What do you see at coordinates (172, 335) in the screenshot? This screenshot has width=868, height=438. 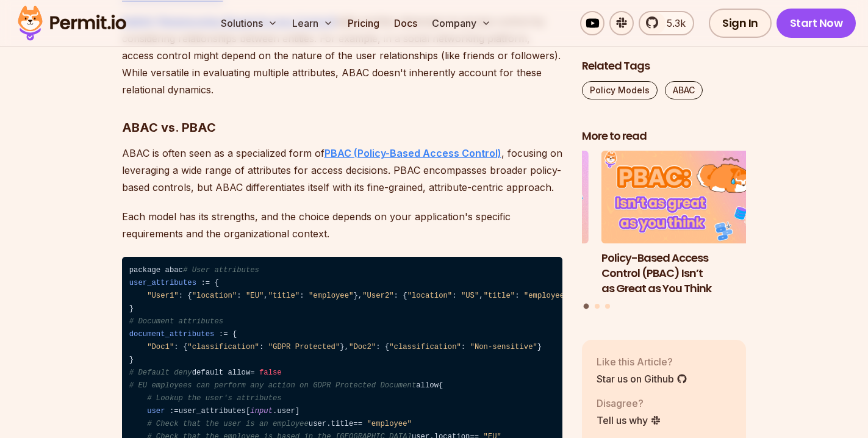 I see `span: document_attributes` at bounding box center [172, 335].